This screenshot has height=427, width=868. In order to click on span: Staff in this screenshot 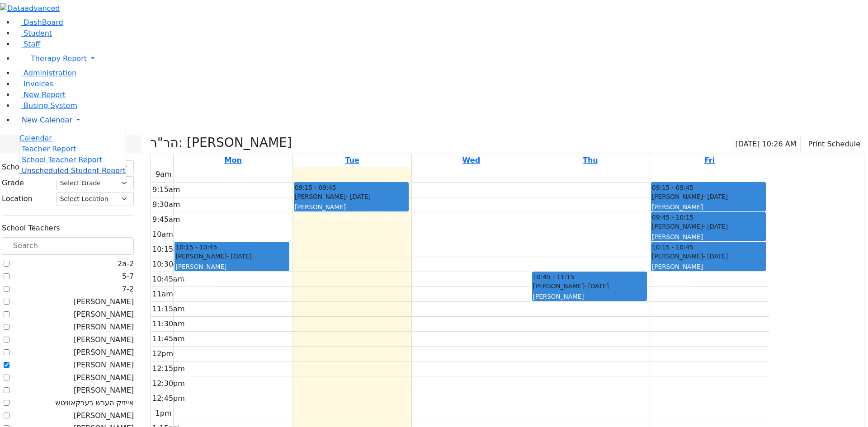, I will do `click(31, 44)`.